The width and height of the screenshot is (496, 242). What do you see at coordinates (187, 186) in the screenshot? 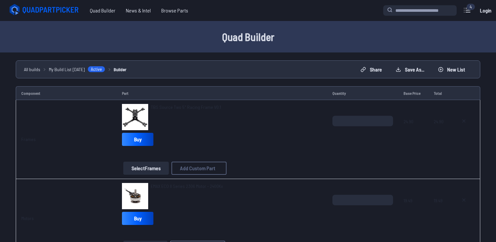
I see `a: EMAX ECO II Series 2306 Motor - 2400Kv` at bounding box center [187, 186].